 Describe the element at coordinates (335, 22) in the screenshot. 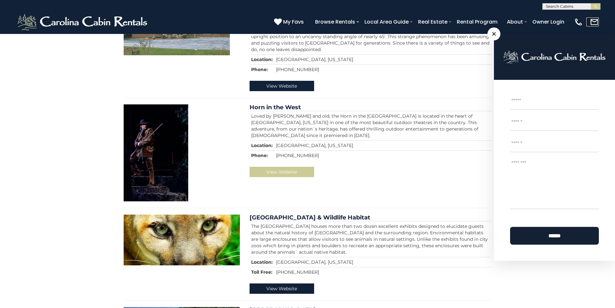

I see `a: Browse Rentals` at that location.